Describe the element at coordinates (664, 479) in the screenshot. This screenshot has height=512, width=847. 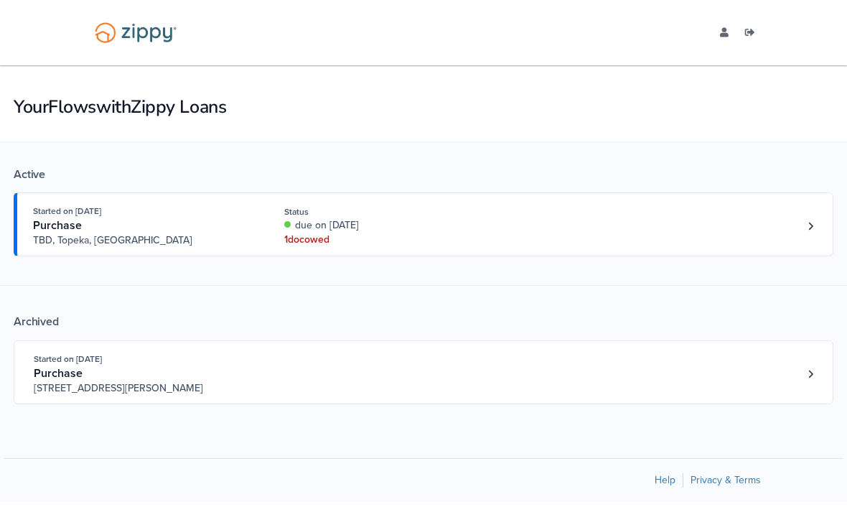
I see `a: Help` at that location.